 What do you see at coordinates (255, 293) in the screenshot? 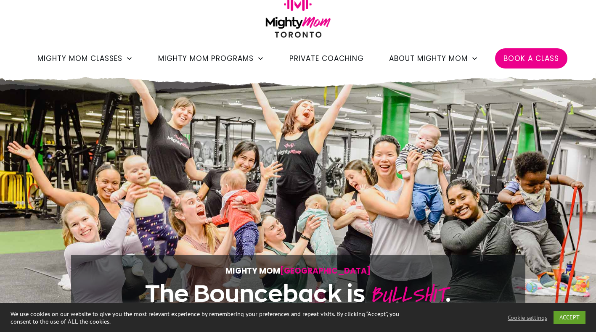
I see `span: The Bounceback is` at bounding box center [255, 293].